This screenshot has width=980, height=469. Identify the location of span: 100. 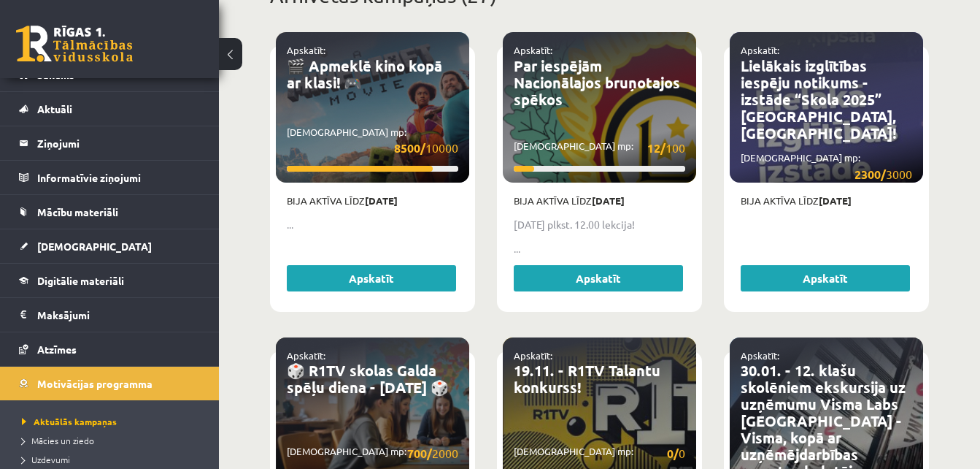
(666, 148).